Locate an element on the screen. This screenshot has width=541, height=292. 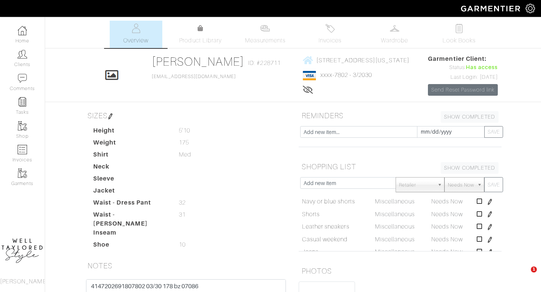
a: Jeans is located at coordinates (310, 252).